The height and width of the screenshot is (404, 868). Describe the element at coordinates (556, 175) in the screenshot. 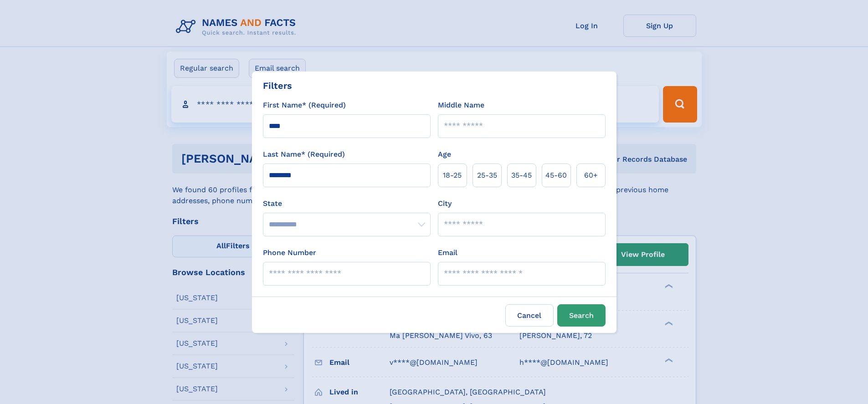

I see `span: 45‑60` at that location.